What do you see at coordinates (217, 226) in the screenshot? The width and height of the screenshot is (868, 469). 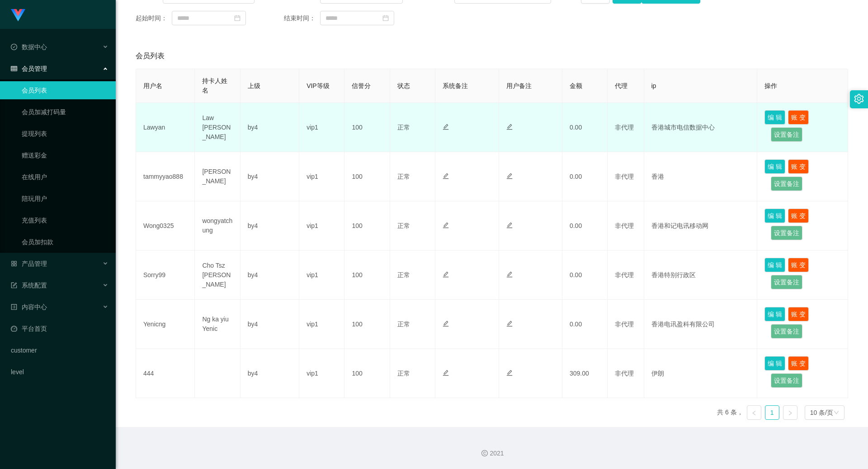 I see `td: wongyatchung` at bounding box center [217, 226].